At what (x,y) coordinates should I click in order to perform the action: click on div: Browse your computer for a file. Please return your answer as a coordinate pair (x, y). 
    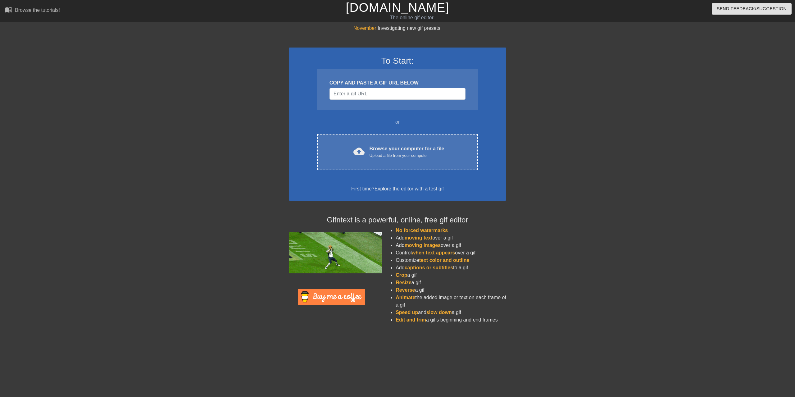
    Looking at the image, I should click on (407, 152).